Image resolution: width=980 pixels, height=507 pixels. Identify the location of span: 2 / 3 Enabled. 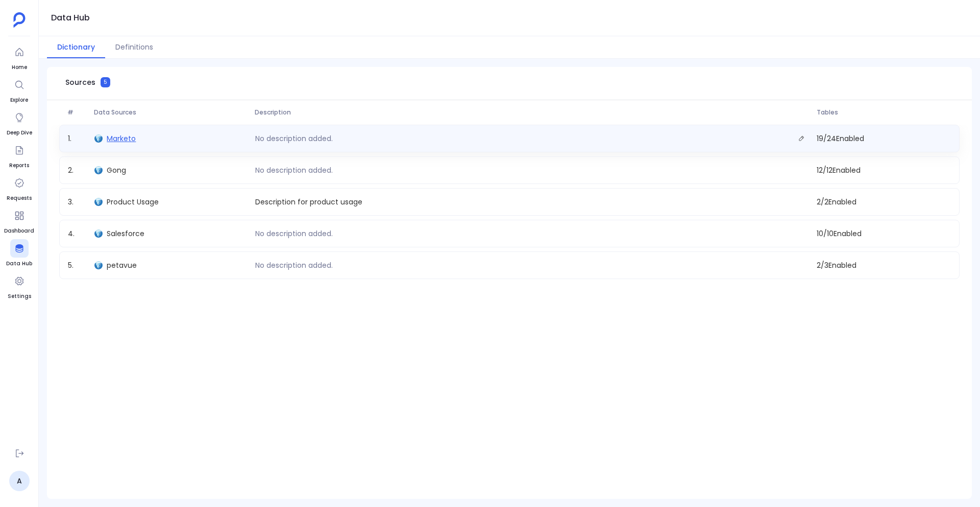
(883, 265).